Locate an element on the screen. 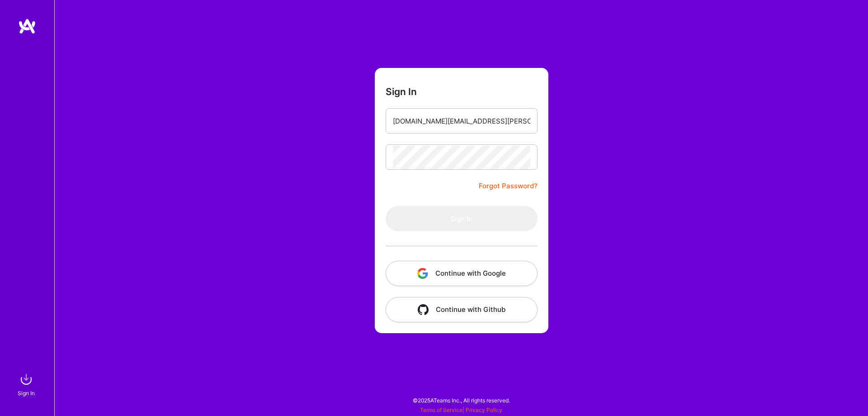  div: Sign In is located at coordinates (26, 393).